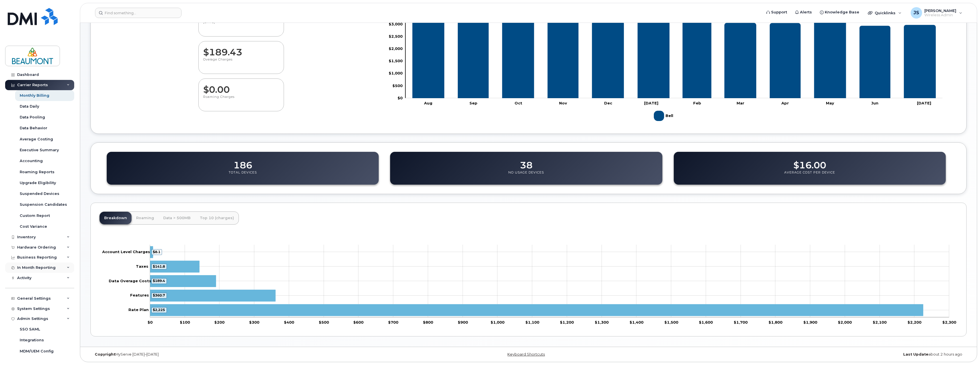  Describe the element at coordinates (156, 251) in the screenshot. I see `tspan: $8.1` at that location.